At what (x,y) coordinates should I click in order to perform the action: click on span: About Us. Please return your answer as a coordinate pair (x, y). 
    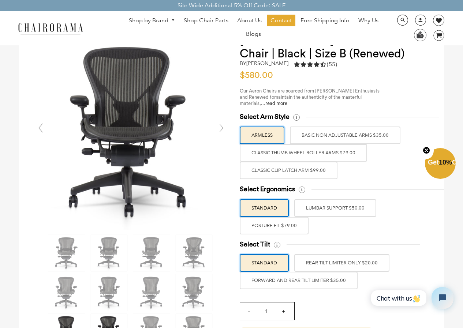
    Looking at the image, I should click on (249, 20).